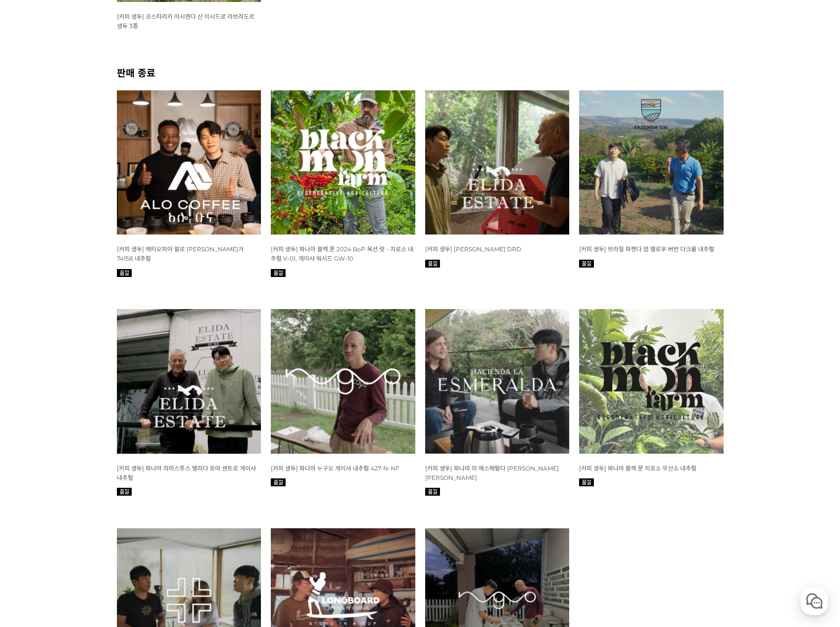 Image resolution: width=840 pixels, height=627 pixels. Describe the element at coordinates (647, 248) in the screenshot. I see `span: [커피 생두] 브라질 파젠다 엄 옐로우 버번 다크룸 내추럴` at that location.